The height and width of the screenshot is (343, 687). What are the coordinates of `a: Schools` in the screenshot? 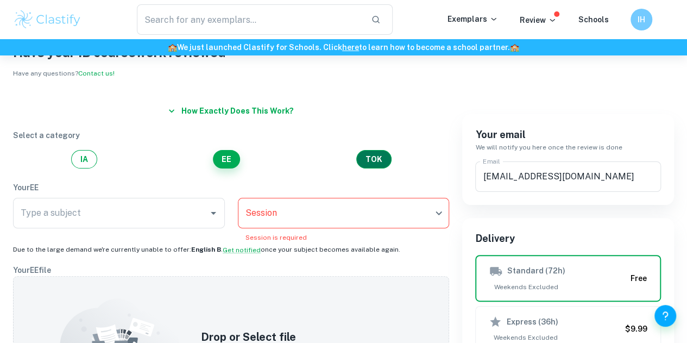 It's located at (594, 20).